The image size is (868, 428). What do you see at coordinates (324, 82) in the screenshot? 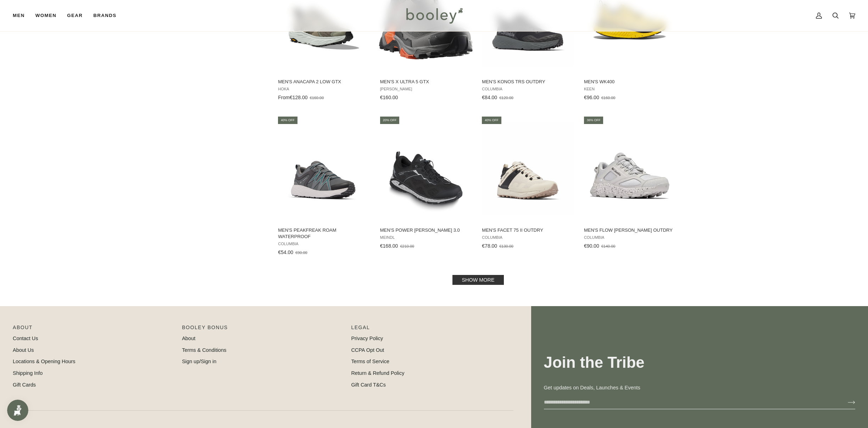
I see `span: Men's Anacapa 2 Low GTX` at bounding box center [324, 82].